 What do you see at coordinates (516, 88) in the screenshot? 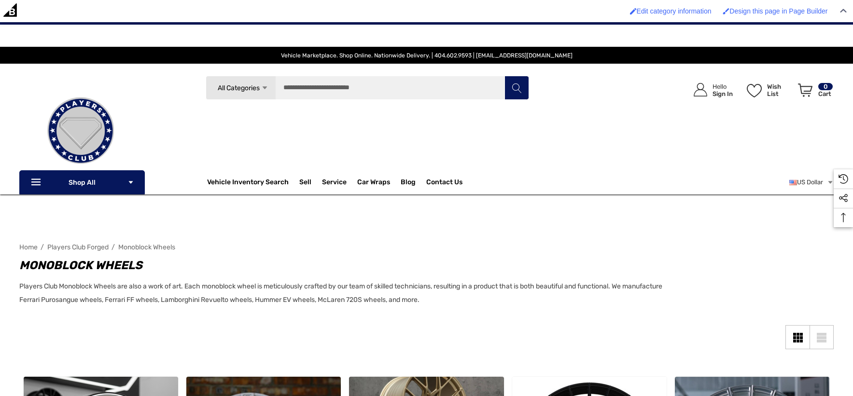
I see `button: Search` at bounding box center [516, 88].